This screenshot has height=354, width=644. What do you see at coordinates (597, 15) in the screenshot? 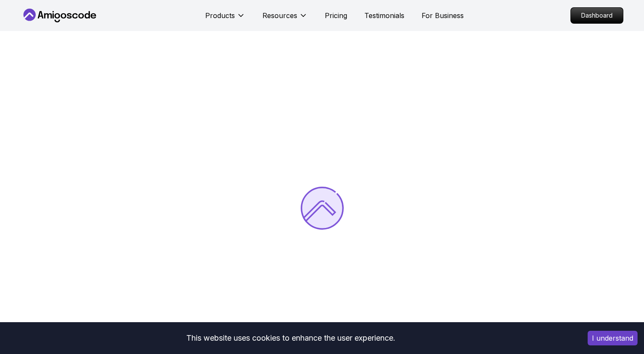
I see `p: Dashboard` at bounding box center [597, 15].